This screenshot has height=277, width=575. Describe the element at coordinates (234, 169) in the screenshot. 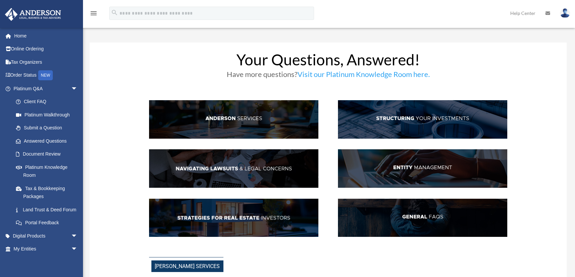

I see `img: NavLaw_hdr` at that location.